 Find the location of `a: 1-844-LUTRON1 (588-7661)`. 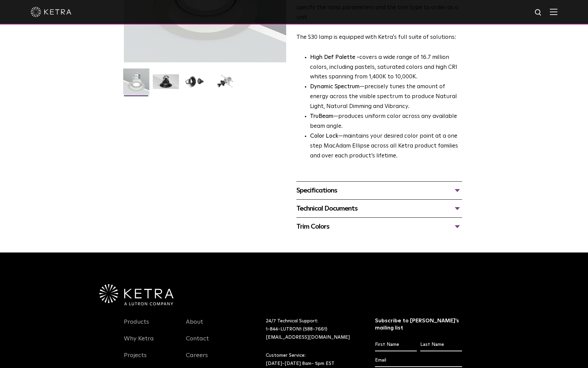

a: 1-844-LUTRON1 (588-7661) is located at coordinates (296, 329).